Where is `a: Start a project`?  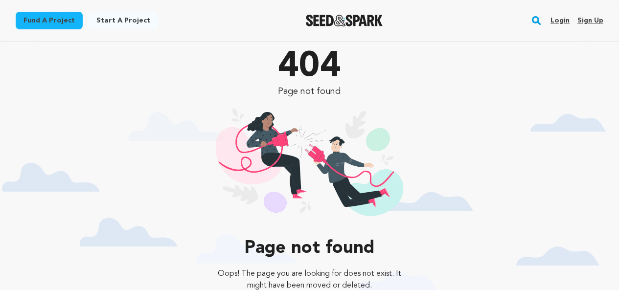
a: Start a project is located at coordinates (123, 21).